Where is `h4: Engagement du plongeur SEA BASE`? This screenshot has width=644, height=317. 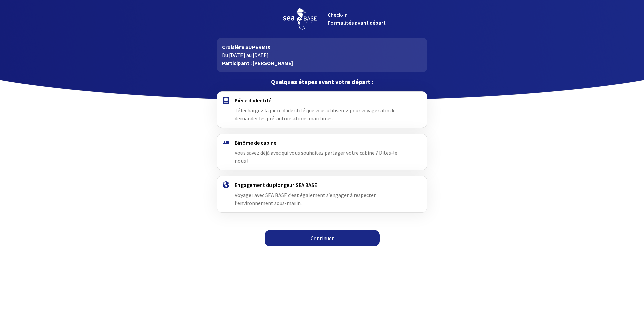 h4: Engagement du plongeur SEA BASE is located at coordinates (321, 185).